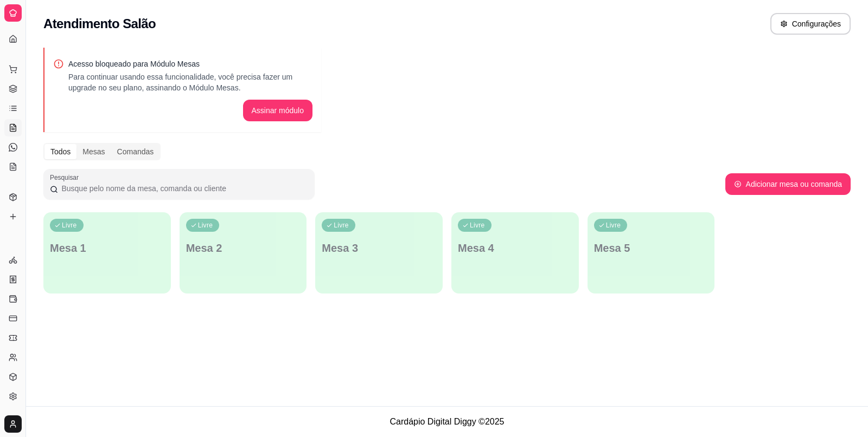 This screenshot has width=868, height=437. What do you see at coordinates (100, 24) in the screenshot?
I see `h2: Atendimento Salão` at bounding box center [100, 24].